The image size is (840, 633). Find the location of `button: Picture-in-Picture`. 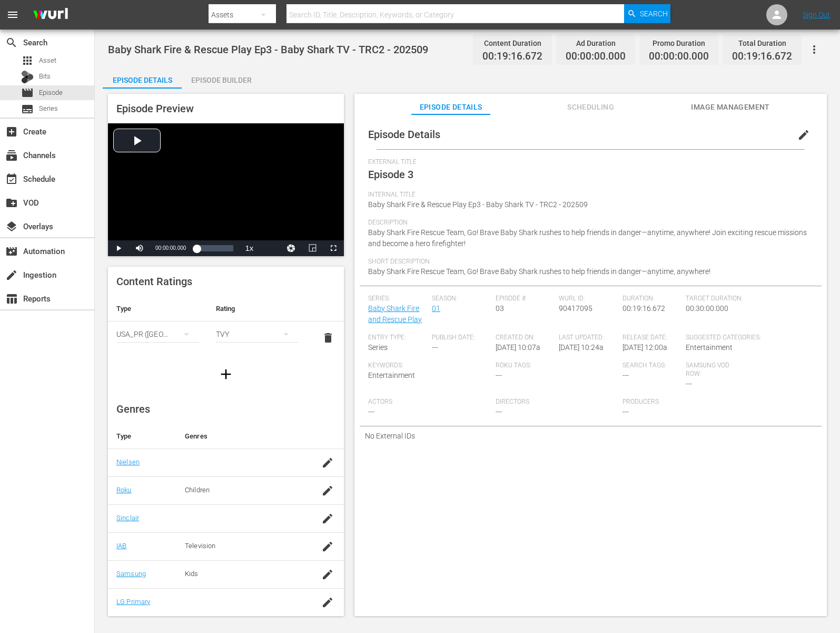

button: Picture-in-Picture is located at coordinates (312, 248).